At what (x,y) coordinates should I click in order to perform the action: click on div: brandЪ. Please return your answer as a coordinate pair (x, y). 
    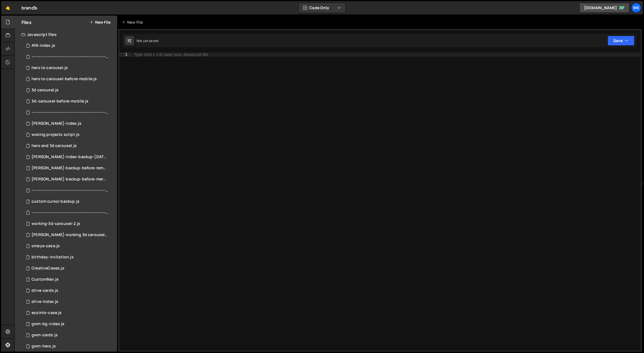
    Looking at the image, I should click on (29, 8).